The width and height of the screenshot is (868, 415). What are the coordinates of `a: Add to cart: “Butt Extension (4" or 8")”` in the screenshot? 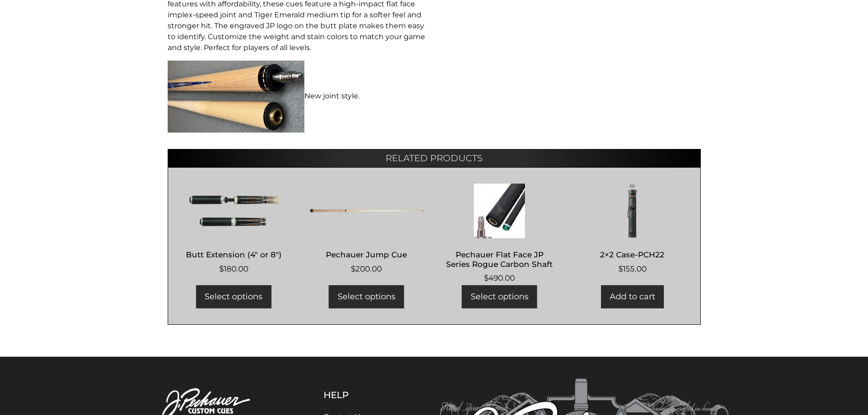 It's located at (234, 296).